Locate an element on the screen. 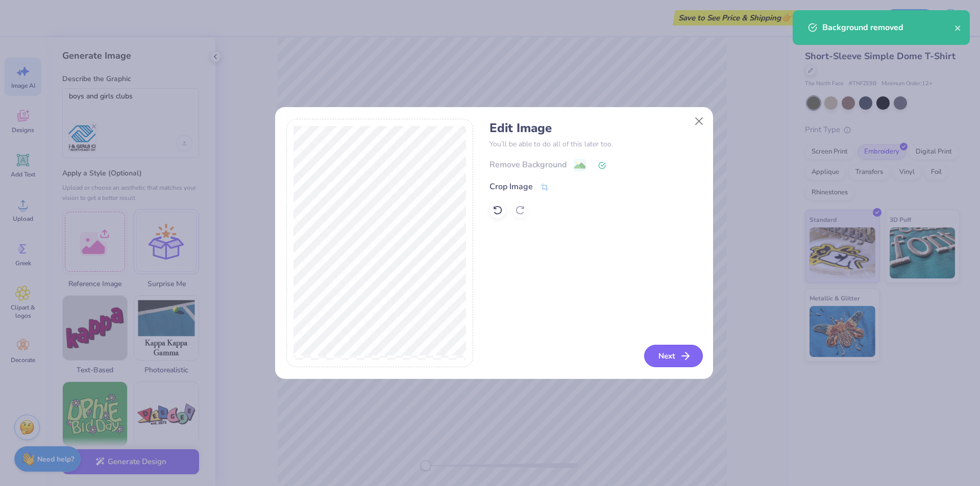 This screenshot has height=486, width=980. p: You’ll be able to do all of this later too. is located at coordinates (595, 144).